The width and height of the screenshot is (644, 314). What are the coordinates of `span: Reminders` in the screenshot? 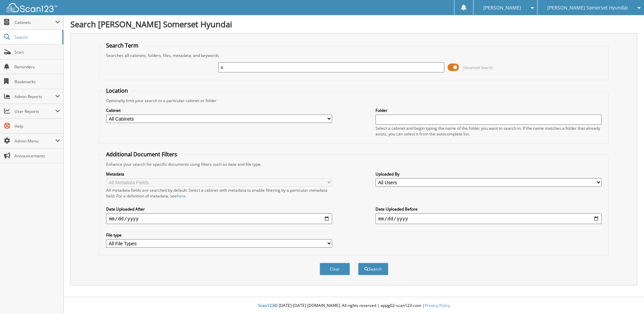 It's located at (37, 67).